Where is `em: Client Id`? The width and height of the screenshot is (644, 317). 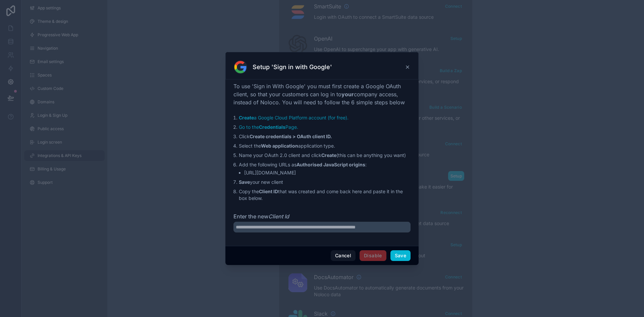
em: Client Id is located at coordinates (279, 217).